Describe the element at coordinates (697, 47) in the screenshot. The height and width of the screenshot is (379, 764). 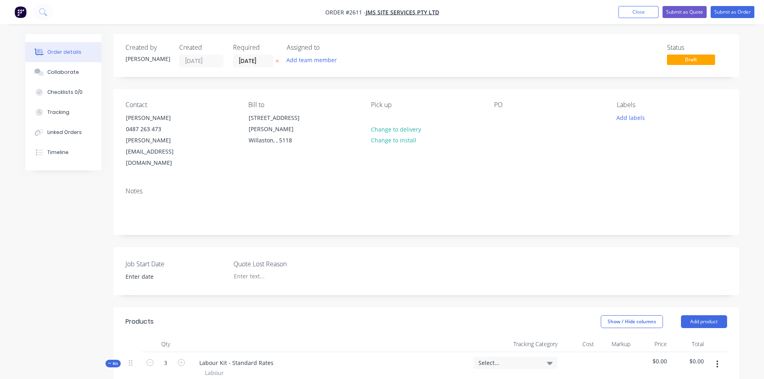
I see `div: Status` at that location.